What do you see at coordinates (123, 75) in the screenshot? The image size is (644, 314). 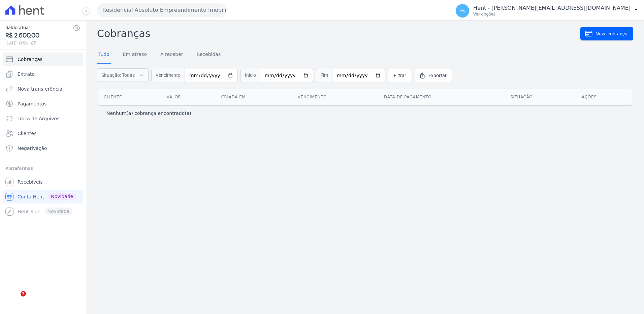 I see `button: Situação: Todas` at bounding box center [123, 75].